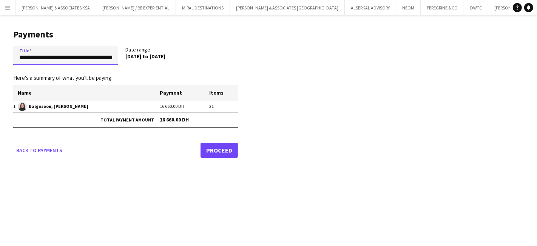 The width and height of the screenshot is (537, 246). Describe the element at coordinates (87, 119) in the screenshot. I see `td: Total payment amount` at that location.